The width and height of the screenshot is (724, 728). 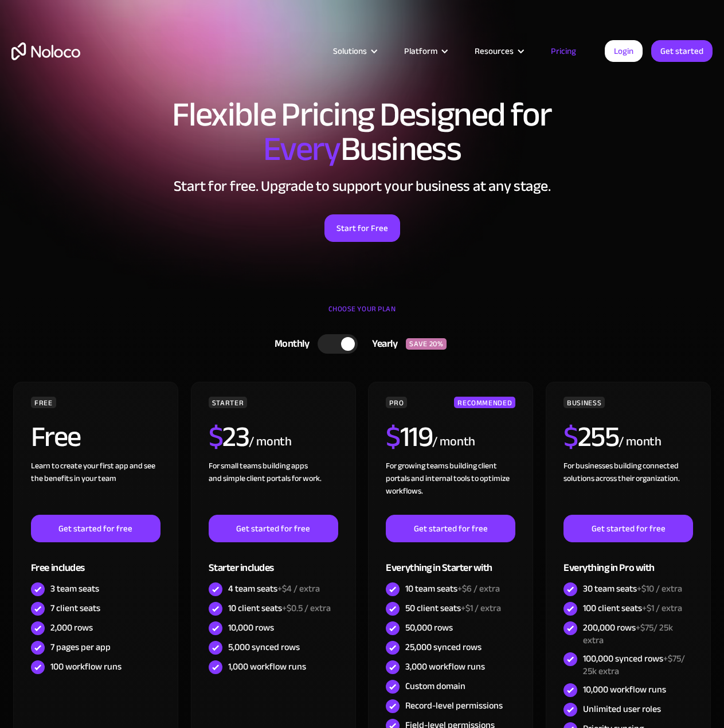 What do you see at coordinates (564, 51) in the screenshot?
I see `a: Pricing` at bounding box center [564, 51].